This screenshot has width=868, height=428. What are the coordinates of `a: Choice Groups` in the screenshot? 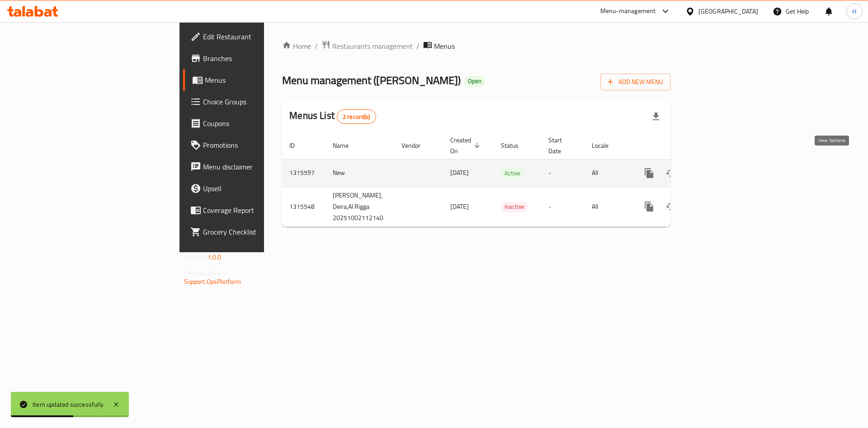 It's located at (253, 102).